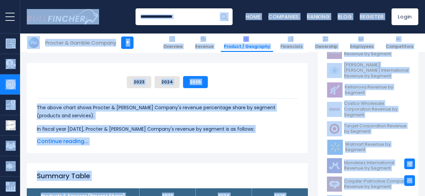  I want to click on h2: Summary Table, so click(167, 176).